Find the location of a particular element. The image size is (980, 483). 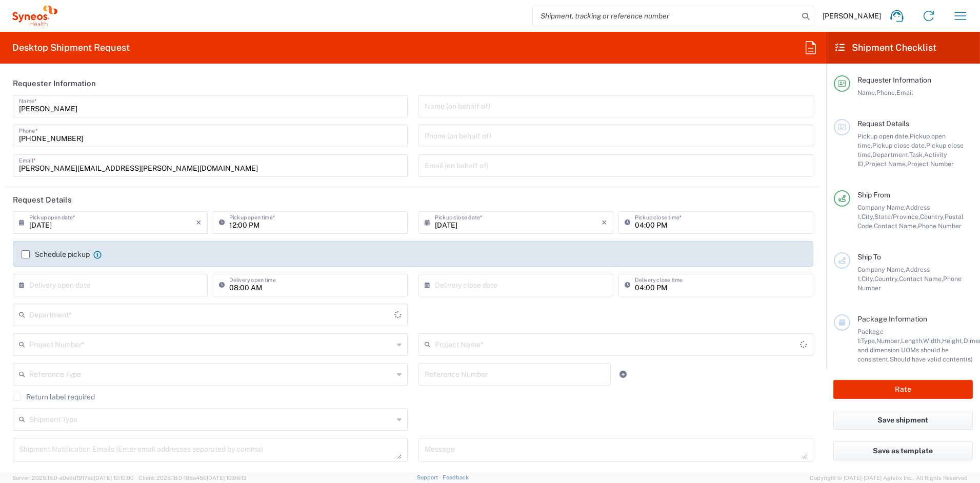

span: Task, is located at coordinates (916, 155).